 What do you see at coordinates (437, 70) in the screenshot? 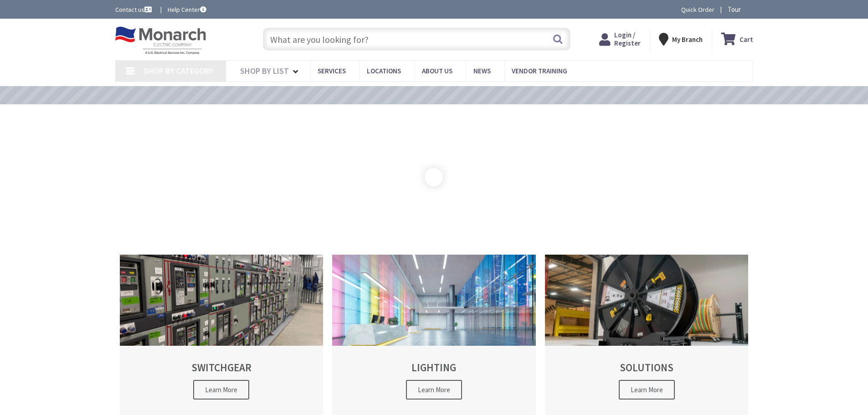
I see `span: About Us` at bounding box center [437, 70].